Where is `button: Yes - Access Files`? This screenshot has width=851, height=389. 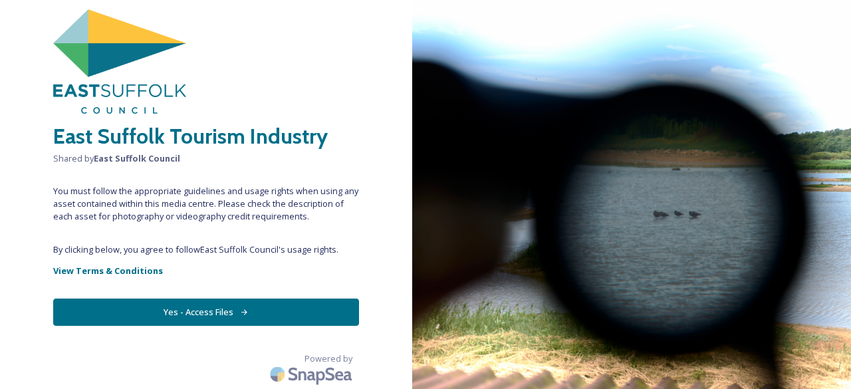 button: Yes - Access Files is located at coordinates (206, 312).